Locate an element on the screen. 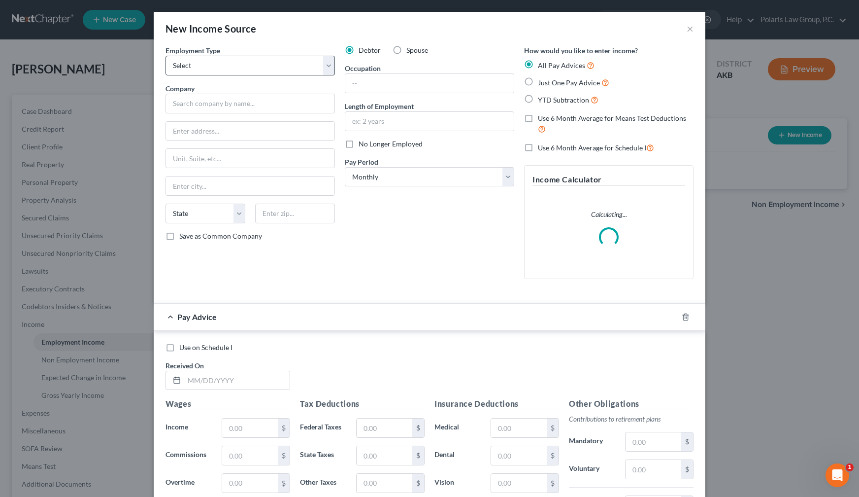  label: How would you like to enter income? is located at coordinates (581, 50).